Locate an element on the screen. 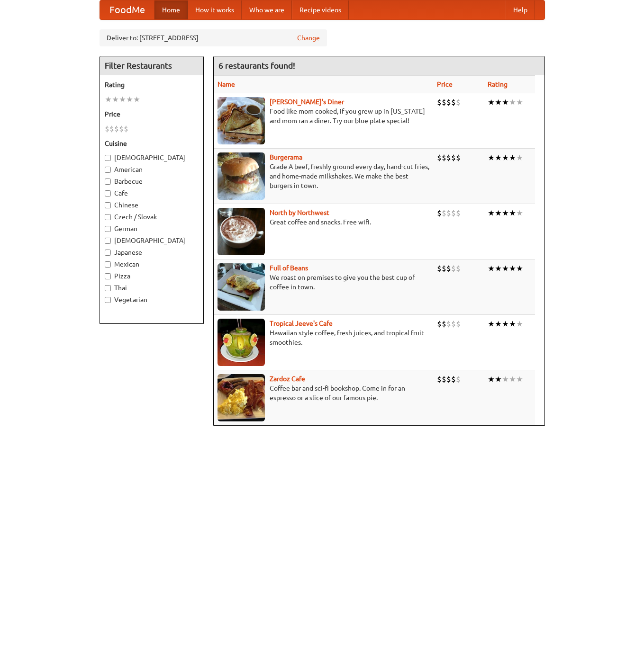 This screenshot has height=670, width=644. input: Barbecue is located at coordinates (108, 181).